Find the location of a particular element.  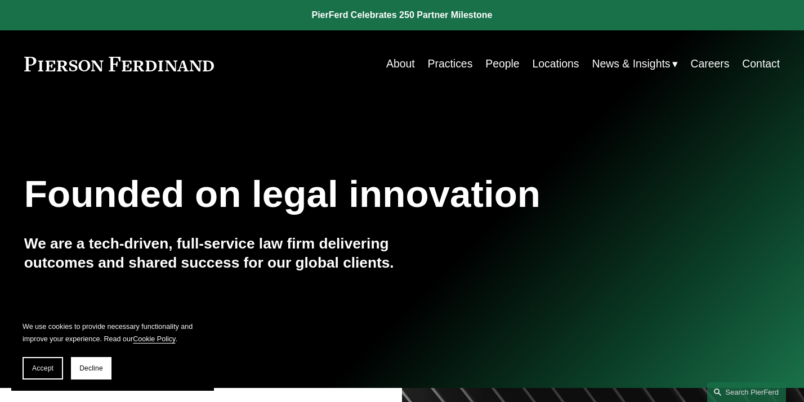

a: Search this site is located at coordinates (746, 392).